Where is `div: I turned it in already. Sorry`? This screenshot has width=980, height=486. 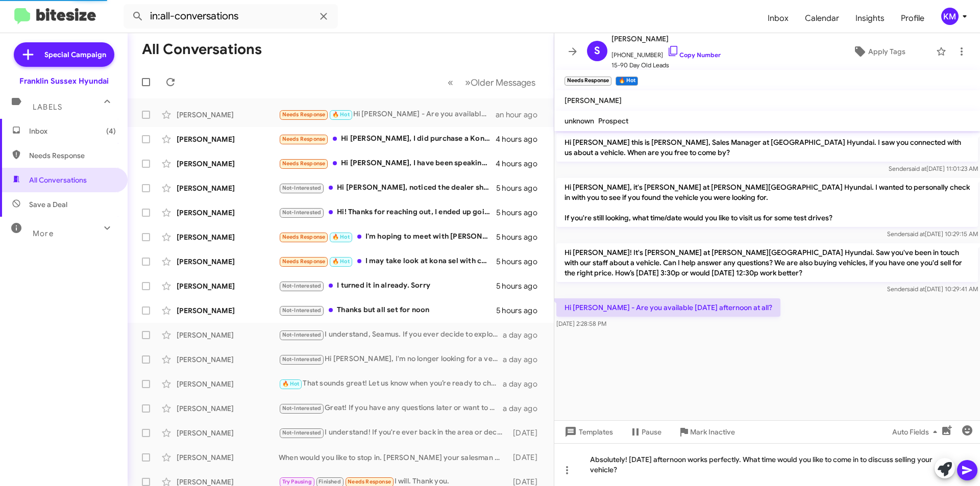 div: I turned it in already. Sorry is located at coordinates (388, 286).